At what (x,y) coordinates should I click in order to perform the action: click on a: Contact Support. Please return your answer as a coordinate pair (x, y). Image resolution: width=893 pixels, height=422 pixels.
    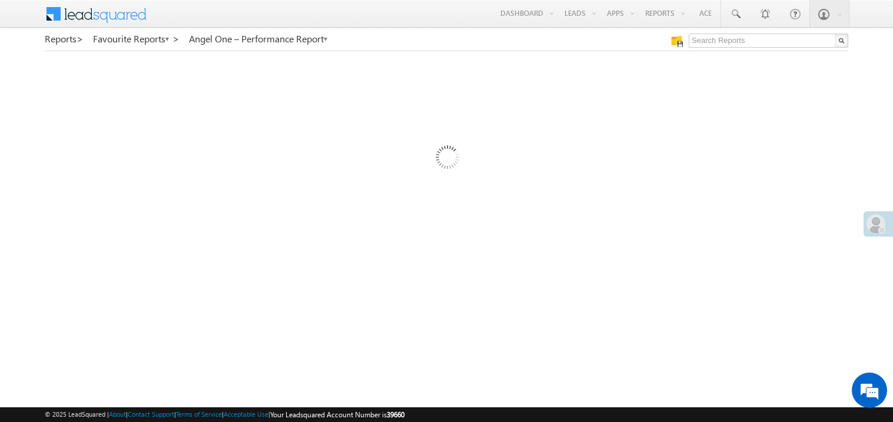
    Looking at the image, I should click on (151, 414).